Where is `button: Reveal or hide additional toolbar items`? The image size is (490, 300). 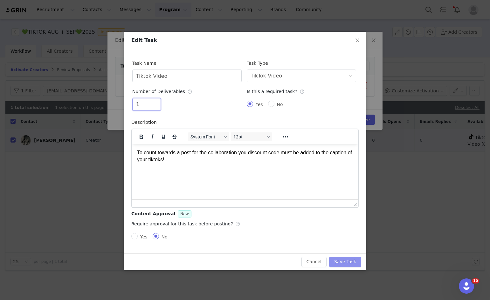 button: Reveal or hide additional toolbar items is located at coordinates (286, 137).